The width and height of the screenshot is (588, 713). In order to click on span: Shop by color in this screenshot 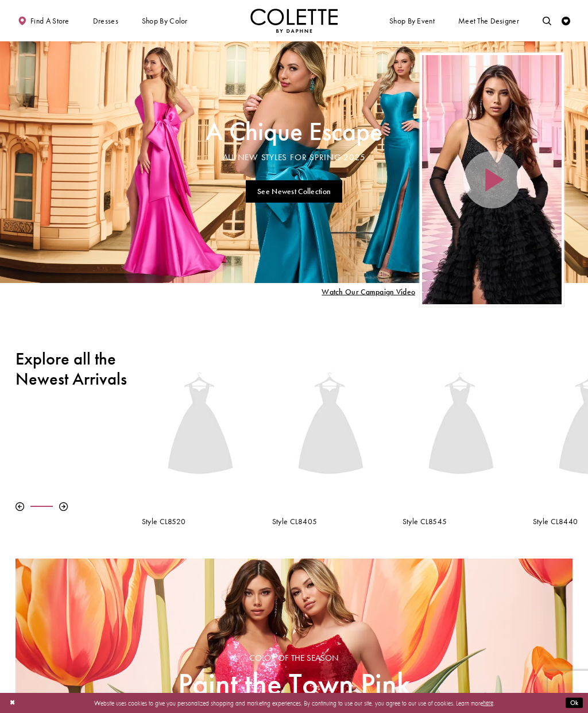, I will do `click(164, 21)`.